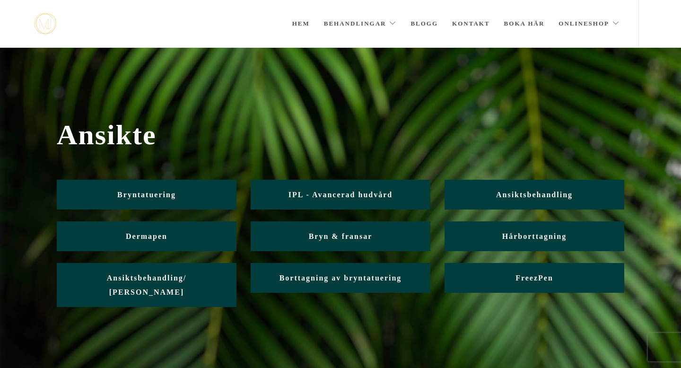 This screenshot has width=681, height=368. I want to click on a: Ansiktsbehandling, so click(534, 194).